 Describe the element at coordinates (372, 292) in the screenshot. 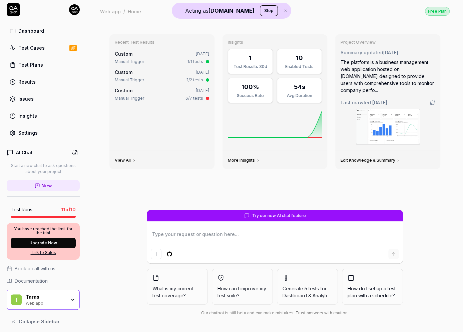

I see `span: How do I set up a test plan with a schedule?` at that location.